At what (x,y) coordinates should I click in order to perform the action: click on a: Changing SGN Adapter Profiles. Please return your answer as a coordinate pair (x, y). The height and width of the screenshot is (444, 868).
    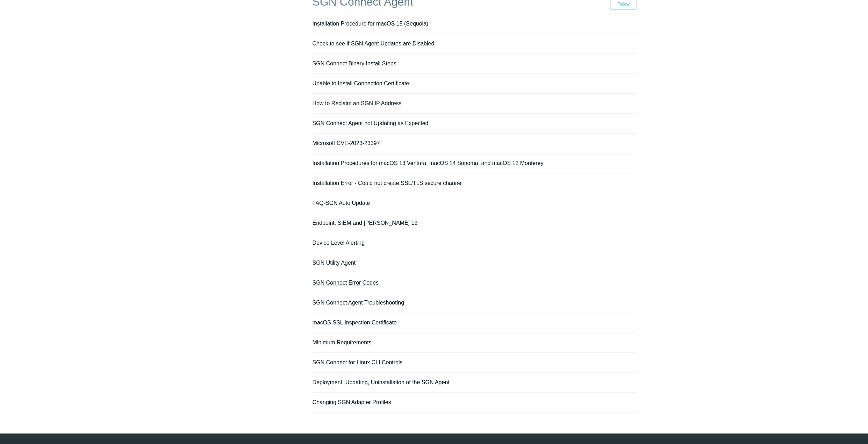
    Looking at the image, I should click on (352, 402).